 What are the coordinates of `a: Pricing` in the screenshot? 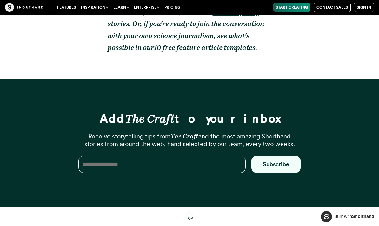 It's located at (173, 7).